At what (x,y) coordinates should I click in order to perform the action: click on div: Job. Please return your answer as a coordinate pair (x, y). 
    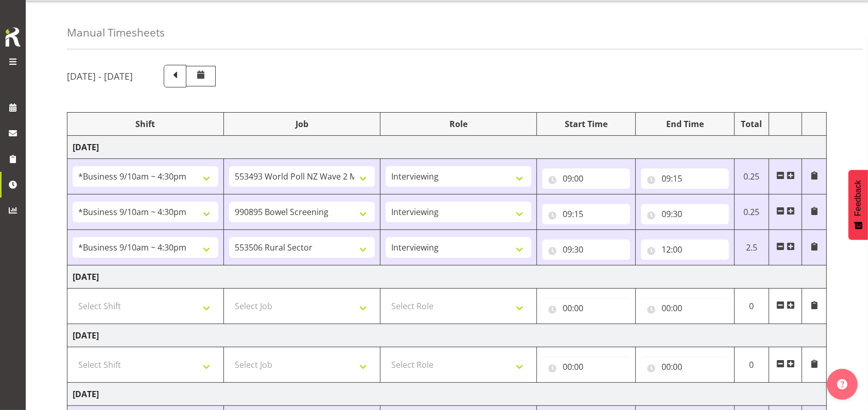
    Looking at the image, I should click on (302, 124).